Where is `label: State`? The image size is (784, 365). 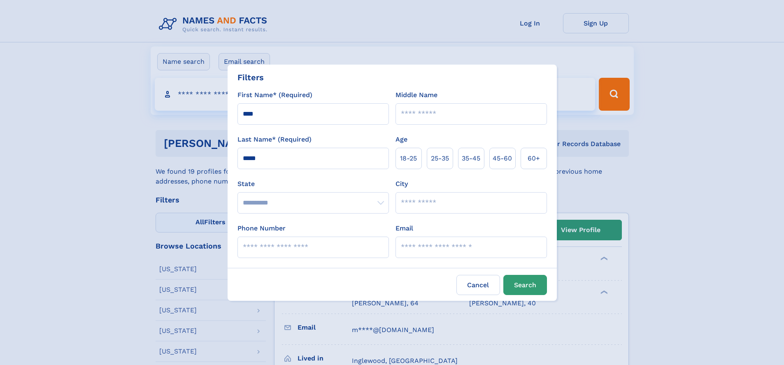 label: State is located at coordinates (313, 184).